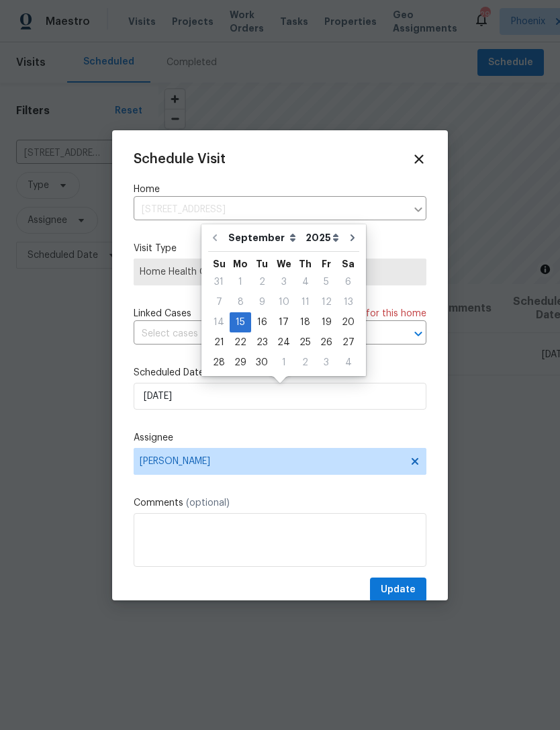 Image resolution: width=560 pixels, height=730 pixels. Describe the element at coordinates (219, 264) in the screenshot. I see `abbr: Sunday` at that location.